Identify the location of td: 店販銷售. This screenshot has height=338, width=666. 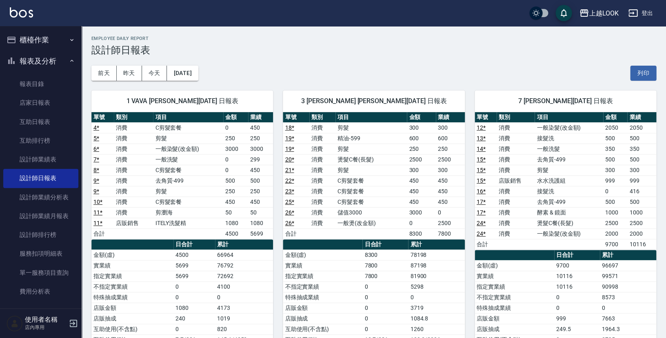
(516, 181).